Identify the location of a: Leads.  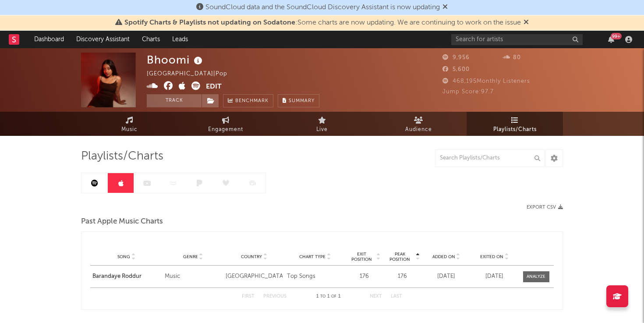
(180, 40).